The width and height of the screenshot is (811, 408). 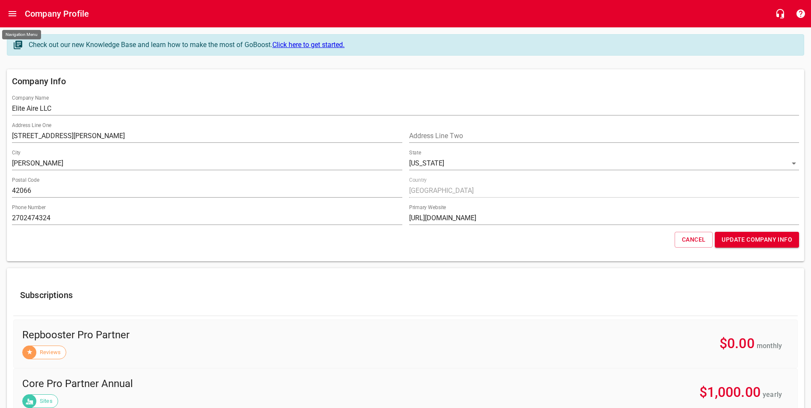 I want to click on label: Company Name, so click(x=30, y=98).